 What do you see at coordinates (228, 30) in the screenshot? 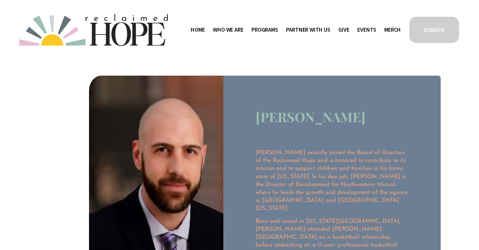
I see `span: Who We Are` at bounding box center [228, 30].